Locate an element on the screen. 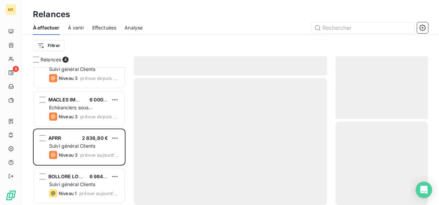 This screenshot has width=439, height=205. h3: Relances is located at coordinates (51, 14).